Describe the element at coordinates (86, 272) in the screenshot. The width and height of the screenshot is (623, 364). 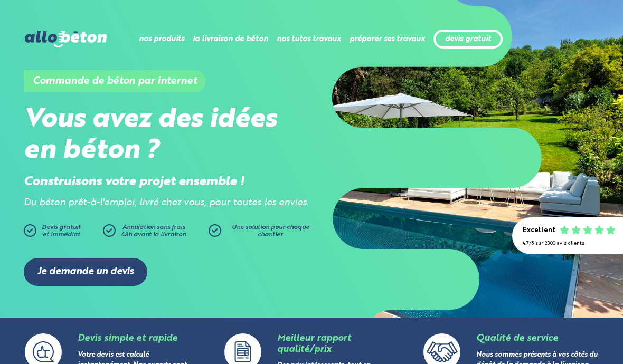
I see `a: Je demande un devis` at that location.